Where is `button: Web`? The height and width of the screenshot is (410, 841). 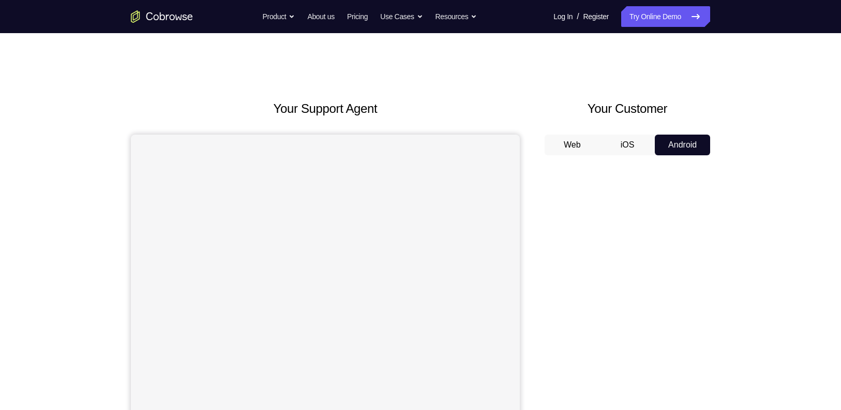 button: Web is located at coordinates (572, 145).